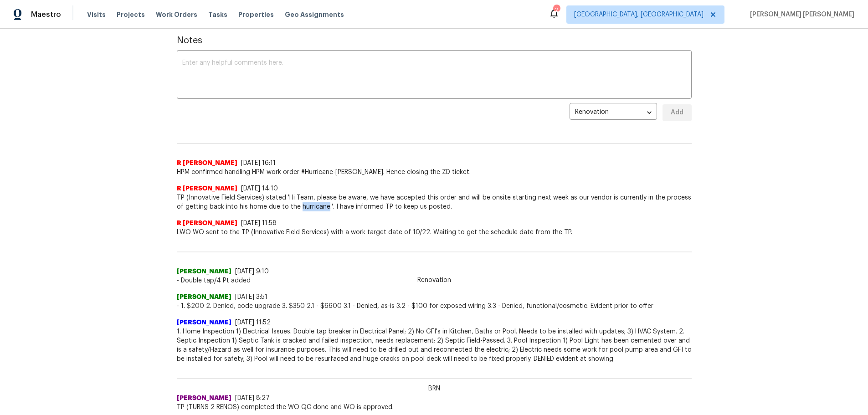 This screenshot has width=868, height=415. I want to click on span: - Double tap/4 Pt added, so click(434, 281).